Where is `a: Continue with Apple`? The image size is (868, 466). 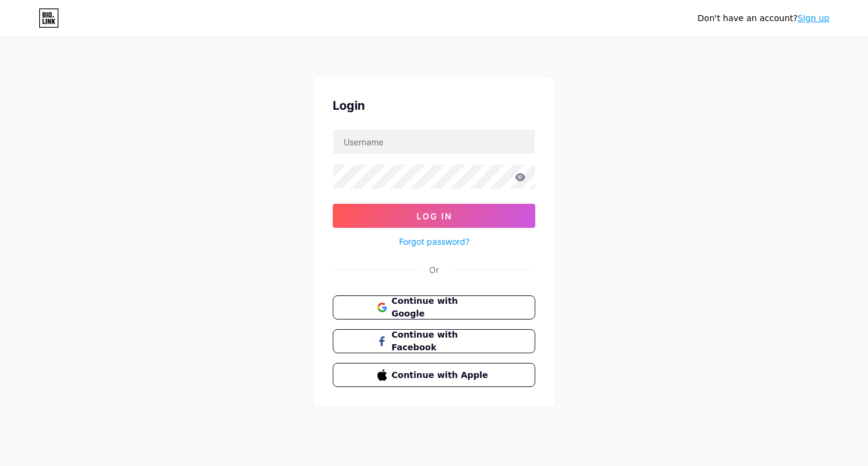 a: Continue with Apple is located at coordinates (434, 375).